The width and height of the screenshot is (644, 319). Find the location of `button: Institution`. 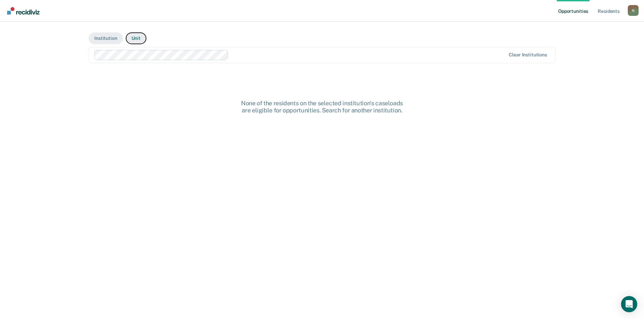

button: Institution is located at coordinates (106, 38).